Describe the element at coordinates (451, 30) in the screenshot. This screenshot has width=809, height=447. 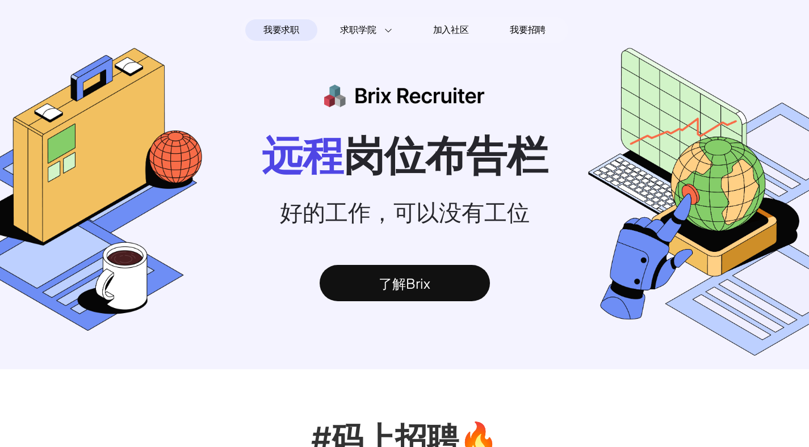
I see `span: 加入社区` at that location.